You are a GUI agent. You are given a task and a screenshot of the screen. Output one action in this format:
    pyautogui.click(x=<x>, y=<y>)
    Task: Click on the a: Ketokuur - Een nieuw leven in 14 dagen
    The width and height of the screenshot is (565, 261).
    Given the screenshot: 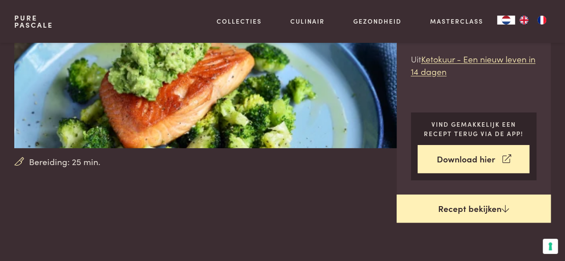 What is the action you would take?
    pyautogui.click(x=473, y=65)
    